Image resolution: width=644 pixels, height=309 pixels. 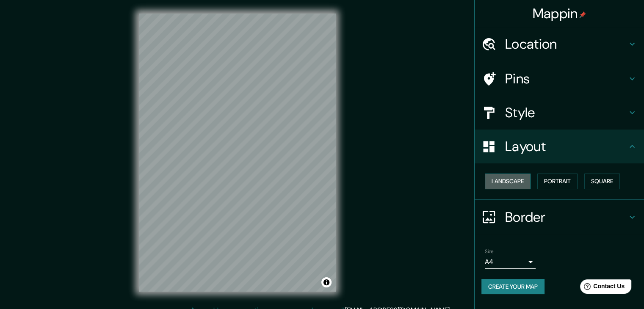 I want to click on h4: Location, so click(x=566, y=44).